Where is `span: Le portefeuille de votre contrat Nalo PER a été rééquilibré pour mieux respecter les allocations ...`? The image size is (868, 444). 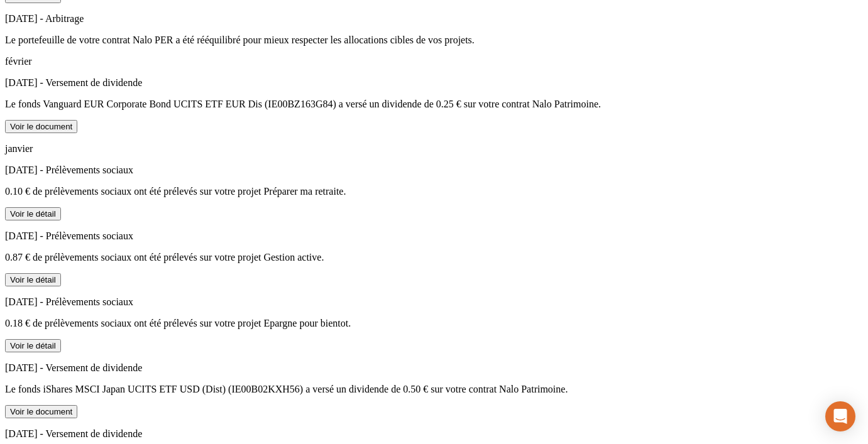
span: Le portefeuille de votre contrat Nalo PER a été rééquilibré pour mieux respecter les allocations ... is located at coordinates (240, 40).